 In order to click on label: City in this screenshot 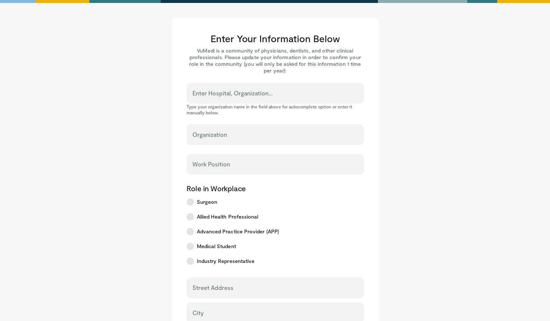, I will do `click(198, 313)`.